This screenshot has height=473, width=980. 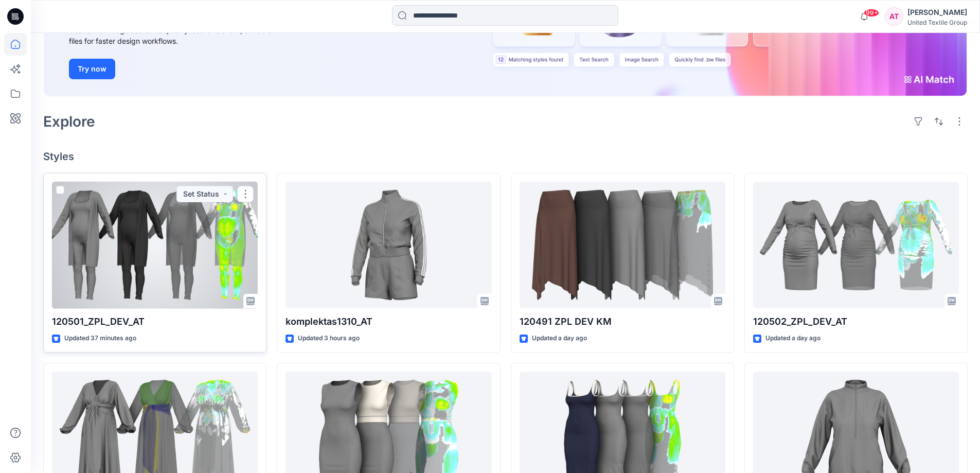 What do you see at coordinates (92, 69) in the screenshot?
I see `button: Try now` at bounding box center [92, 69].